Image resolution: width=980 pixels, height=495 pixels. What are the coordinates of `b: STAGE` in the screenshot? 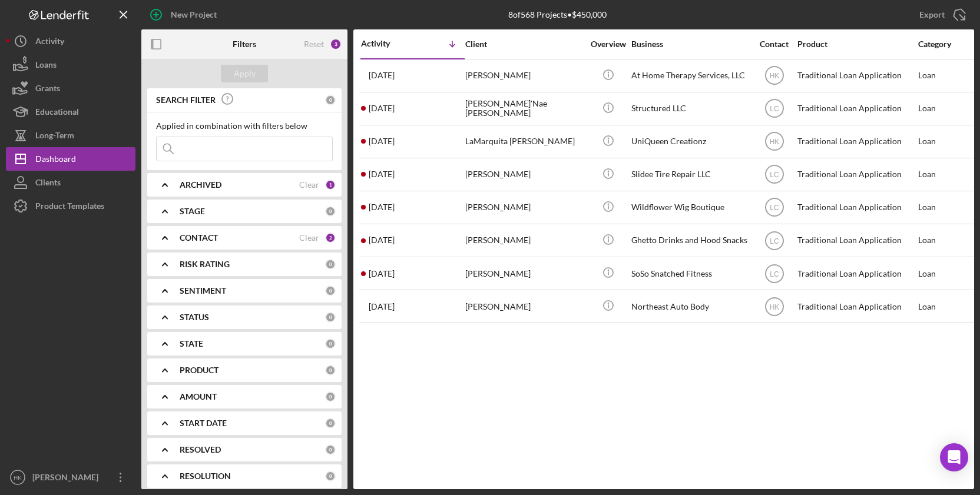 It's located at (192, 212).